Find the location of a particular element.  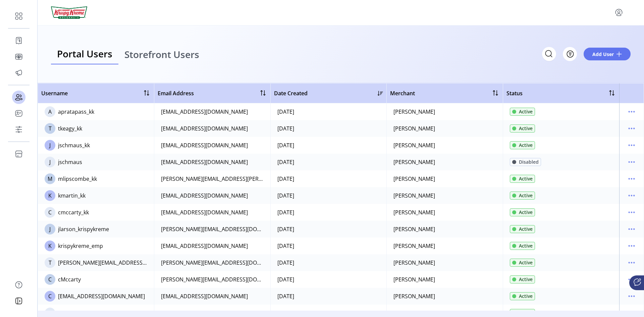

div: apratapass_kk is located at coordinates (76, 112).